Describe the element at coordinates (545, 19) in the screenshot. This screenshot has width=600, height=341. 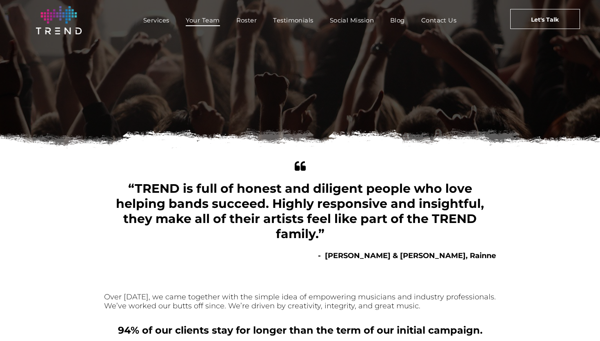
I see `a: Let's Talk` at that location.